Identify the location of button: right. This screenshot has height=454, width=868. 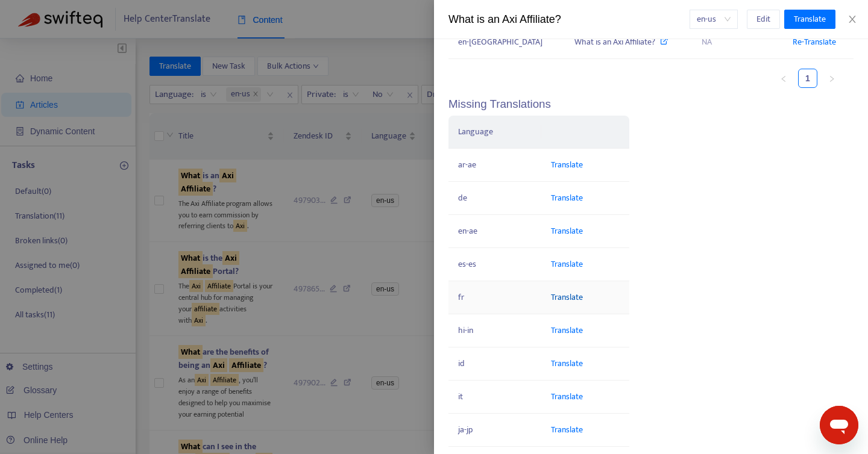
(832, 78).